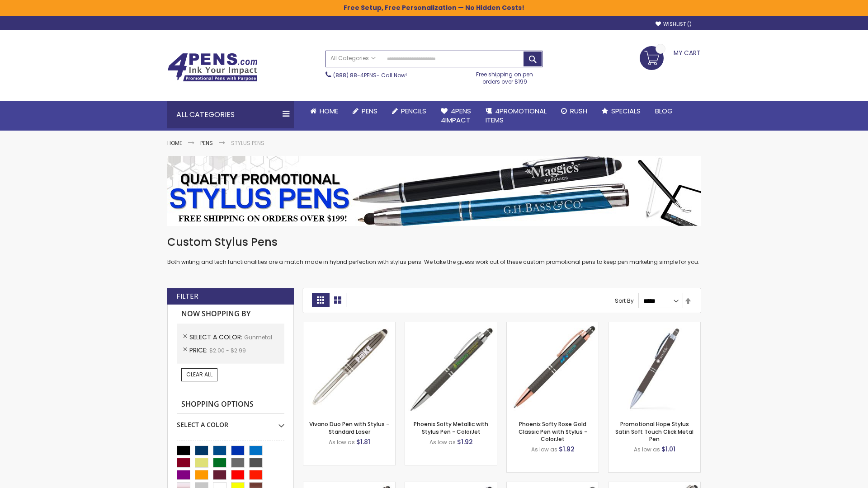  What do you see at coordinates (668, 449) in the screenshot?
I see `span: $1.01` at bounding box center [668, 449].